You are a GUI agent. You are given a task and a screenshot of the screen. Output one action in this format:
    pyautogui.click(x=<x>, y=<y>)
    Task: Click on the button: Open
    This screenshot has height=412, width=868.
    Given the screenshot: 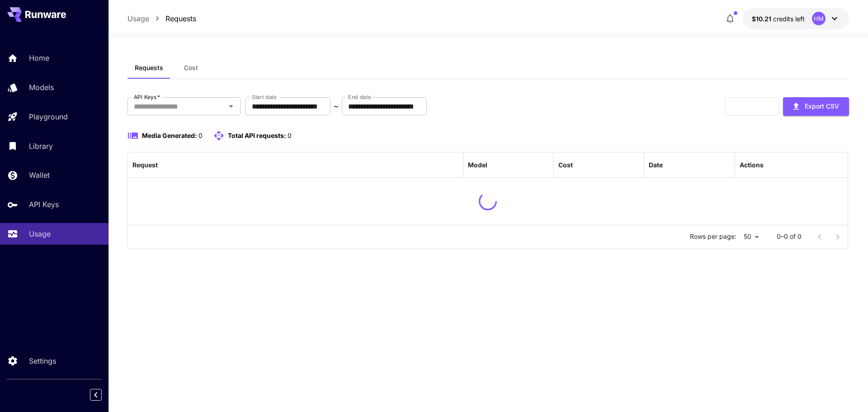 What is the action you would take?
    pyautogui.click(x=231, y=106)
    